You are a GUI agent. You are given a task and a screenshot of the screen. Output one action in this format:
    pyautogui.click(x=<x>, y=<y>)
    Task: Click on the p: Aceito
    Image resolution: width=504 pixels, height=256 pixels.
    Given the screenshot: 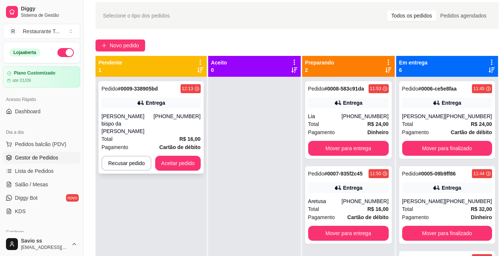 What is the action you would take?
    pyautogui.click(x=219, y=63)
    